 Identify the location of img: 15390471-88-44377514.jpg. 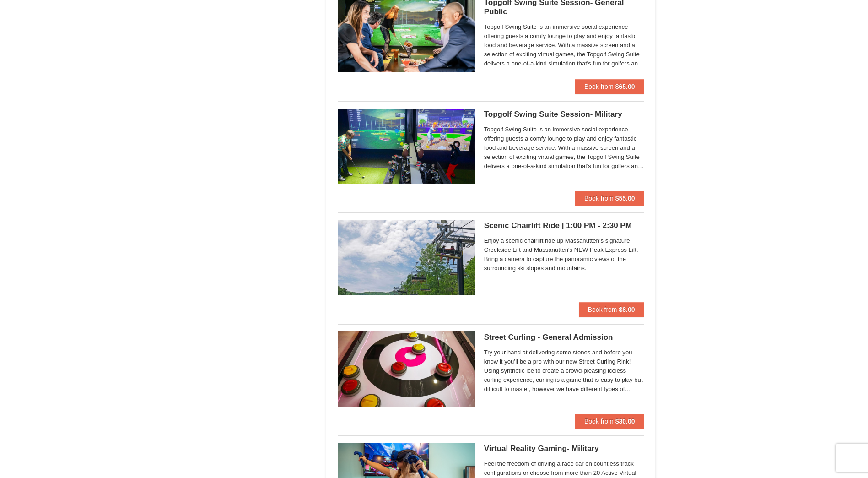
(407, 369).